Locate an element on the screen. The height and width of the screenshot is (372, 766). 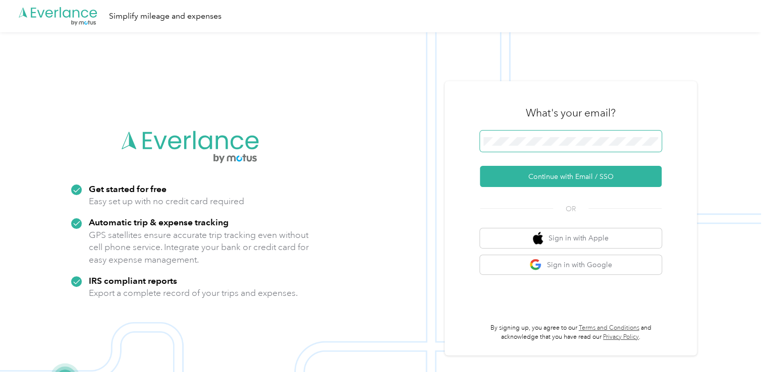
button: apple logoSign in with Apple is located at coordinates (571, 238).